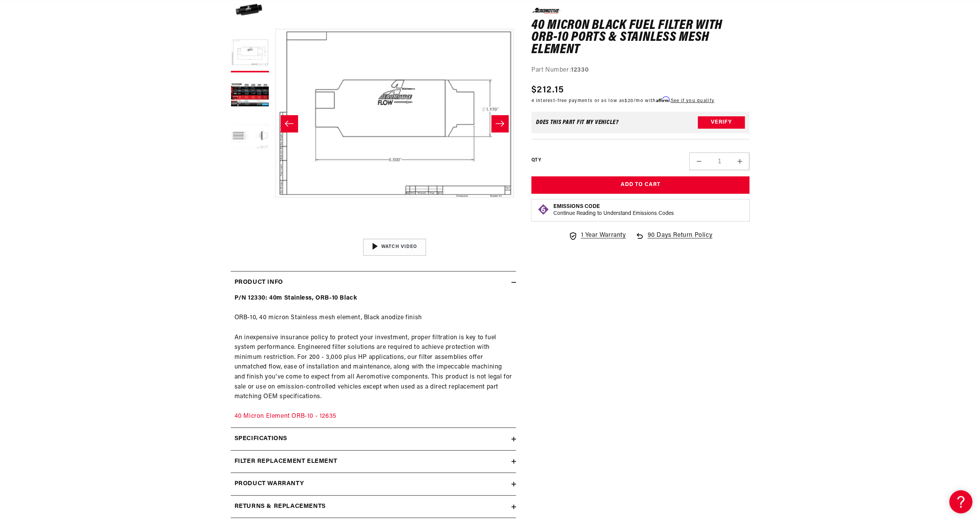  What do you see at coordinates (285, 462) in the screenshot?
I see `h2: filter replacement element` at bounding box center [285, 462].